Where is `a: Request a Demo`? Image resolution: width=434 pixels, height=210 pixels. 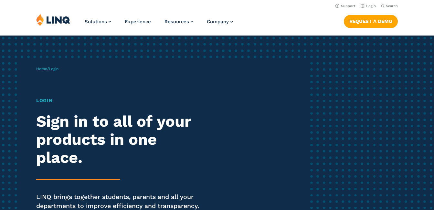 a: Request a Demo is located at coordinates (370, 21).